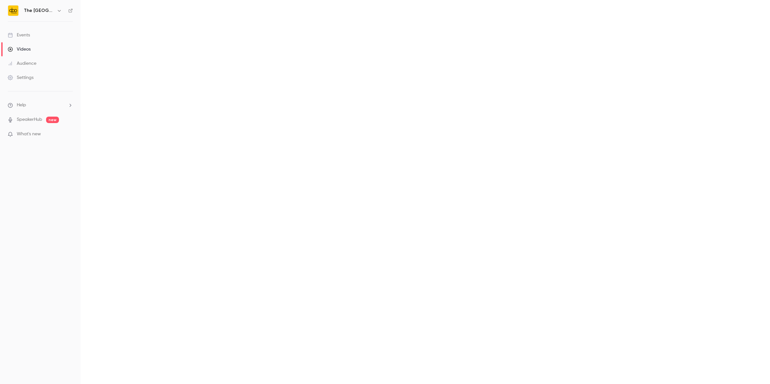  What do you see at coordinates (40, 105) in the screenshot?
I see `li: help-dropdown-opener` at bounding box center [40, 105].